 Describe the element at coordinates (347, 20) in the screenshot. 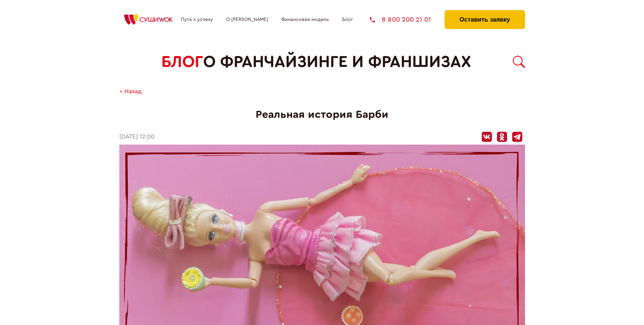

I see `a: Блог` at that location.